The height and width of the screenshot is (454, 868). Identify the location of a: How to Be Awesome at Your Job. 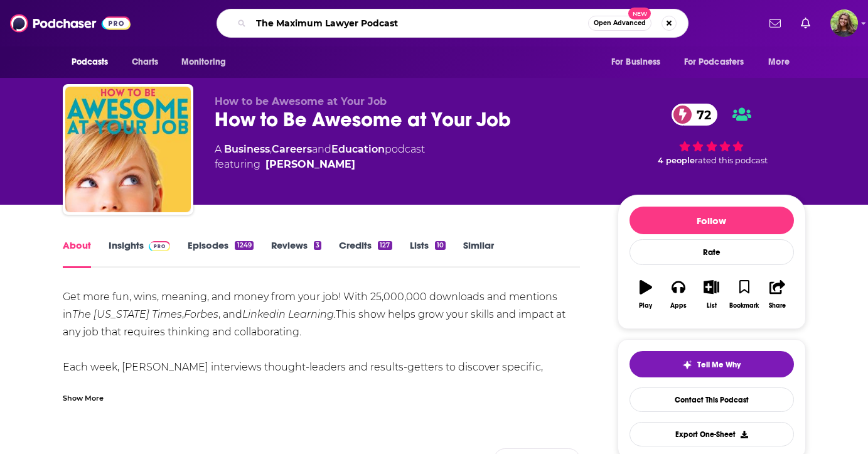
(128, 149).